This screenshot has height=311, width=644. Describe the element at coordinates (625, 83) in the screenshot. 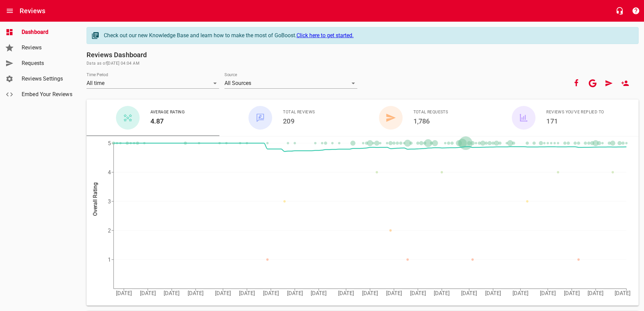

I see `a: New User` at that location.